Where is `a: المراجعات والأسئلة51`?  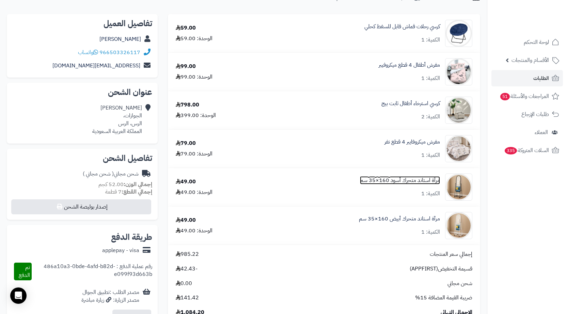 a: المراجعات والأسئلة51 is located at coordinates (527, 96).